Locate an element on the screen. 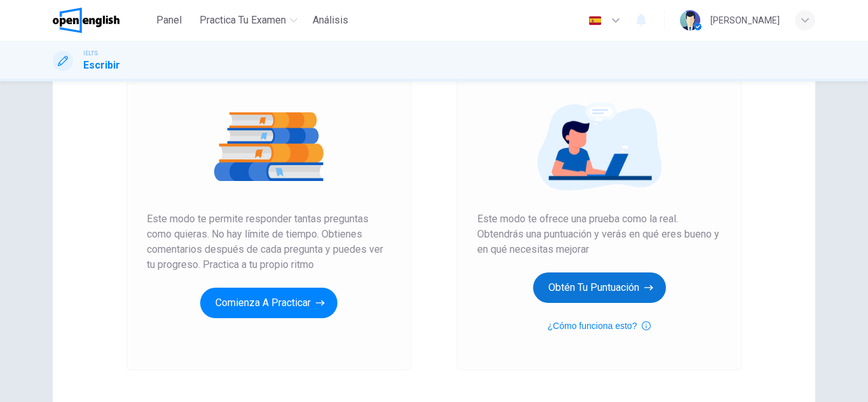 This screenshot has height=402, width=868. a: Análisis is located at coordinates (330, 21).